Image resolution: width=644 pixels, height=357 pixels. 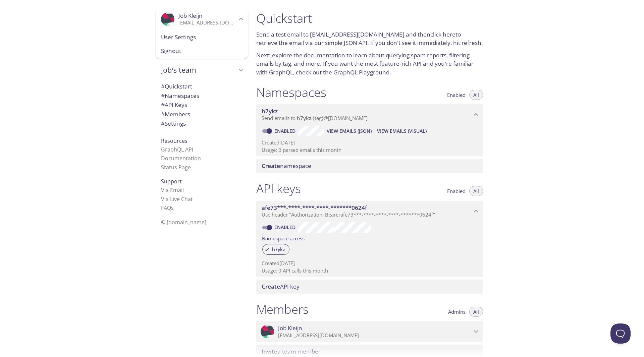 What do you see at coordinates (177, 150) in the screenshot?
I see `a: GraphQL API` at bounding box center [177, 150].